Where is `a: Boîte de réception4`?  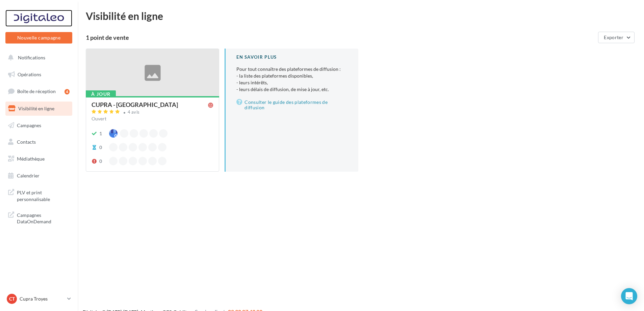
a: Boîte de réception4 is located at coordinates (39, 91).